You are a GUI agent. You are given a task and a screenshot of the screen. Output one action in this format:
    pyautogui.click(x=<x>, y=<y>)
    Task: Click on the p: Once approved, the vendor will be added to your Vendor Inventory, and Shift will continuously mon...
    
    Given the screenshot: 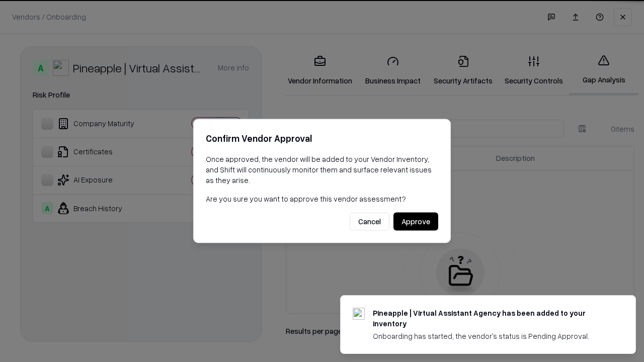 What is the action you would take?
    pyautogui.click(x=322, y=169)
    